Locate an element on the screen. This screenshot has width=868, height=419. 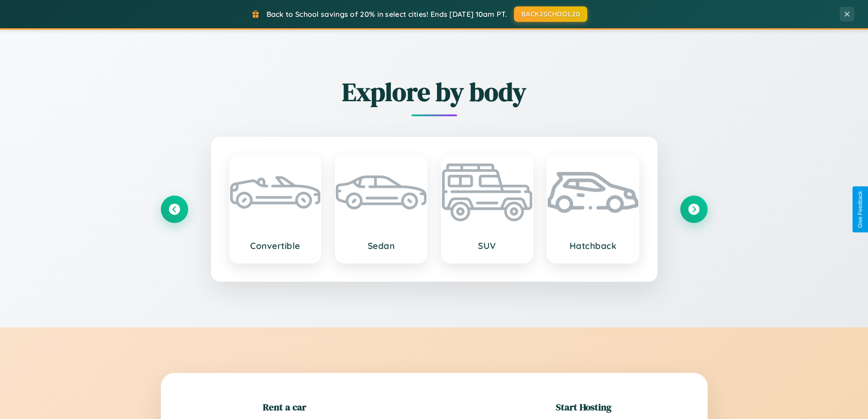
h3: Hatchback is located at coordinates (593, 246).